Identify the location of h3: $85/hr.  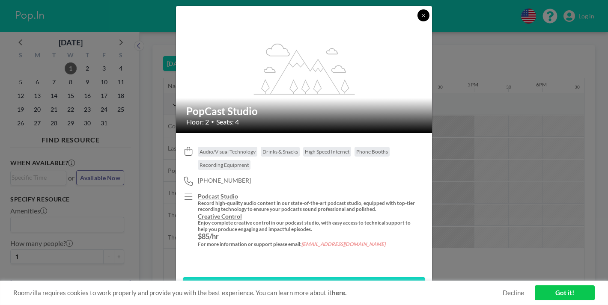
(306, 237).